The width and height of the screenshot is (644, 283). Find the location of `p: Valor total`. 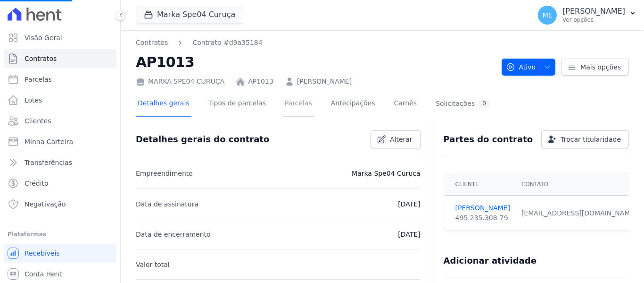

p: Valor total is located at coordinates (153, 265).